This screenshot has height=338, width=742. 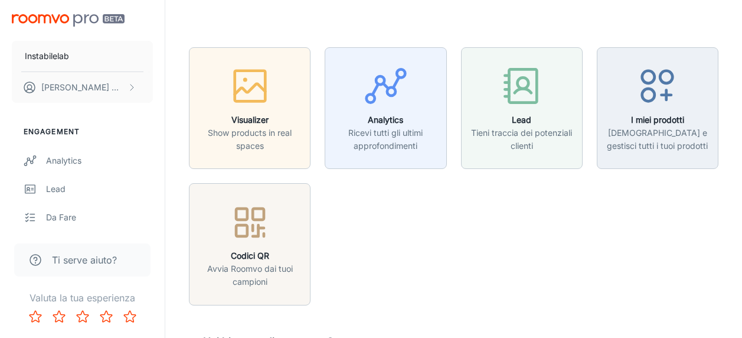 What do you see at coordinates (84, 260) in the screenshot?
I see `span: Ti serve aiuto?` at bounding box center [84, 260].